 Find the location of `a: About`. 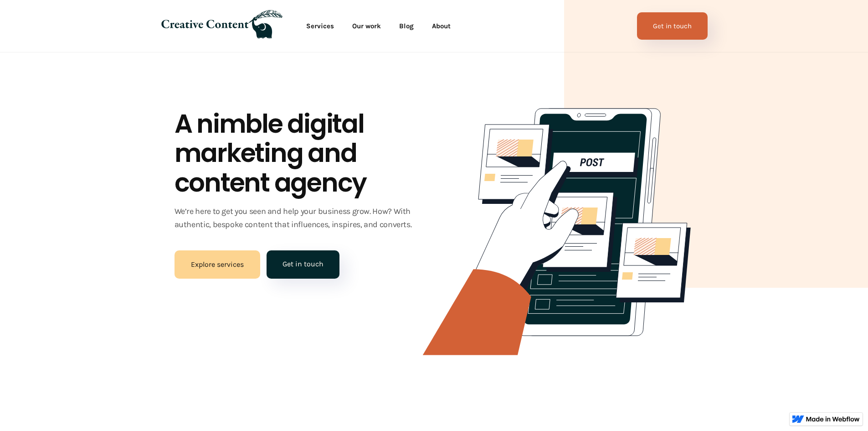

a: About is located at coordinates (441, 26).